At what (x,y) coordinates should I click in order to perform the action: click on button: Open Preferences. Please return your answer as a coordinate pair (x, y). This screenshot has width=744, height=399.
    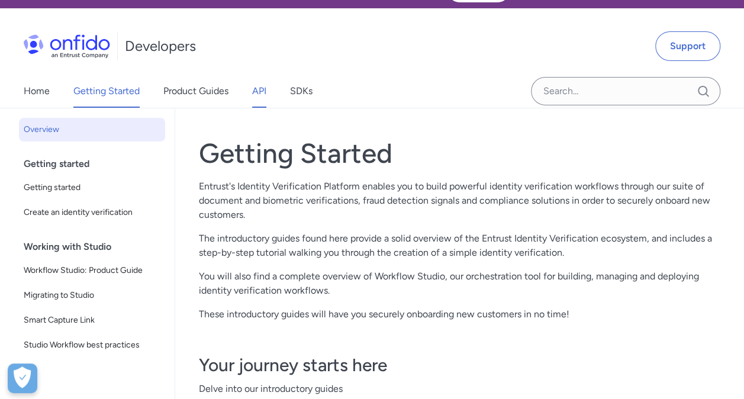
    Looking at the image, I should click on (23, 378).